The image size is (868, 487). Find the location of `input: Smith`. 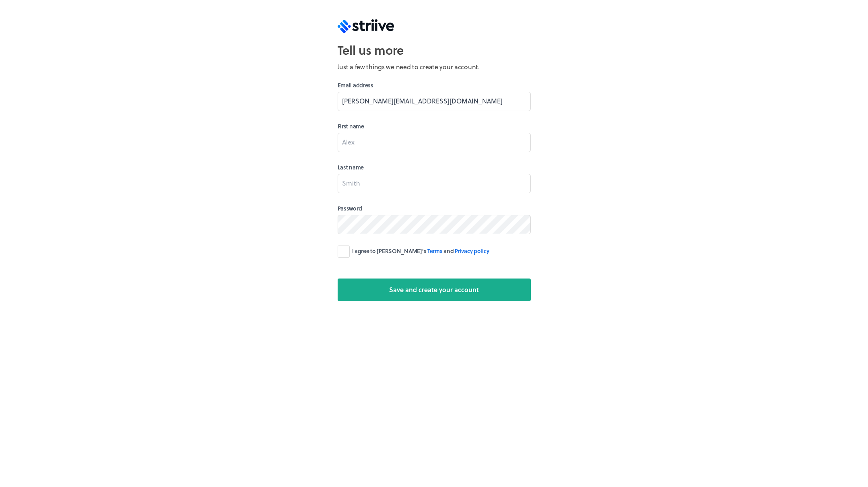

input: Smith is located at coordinates (434, 184).